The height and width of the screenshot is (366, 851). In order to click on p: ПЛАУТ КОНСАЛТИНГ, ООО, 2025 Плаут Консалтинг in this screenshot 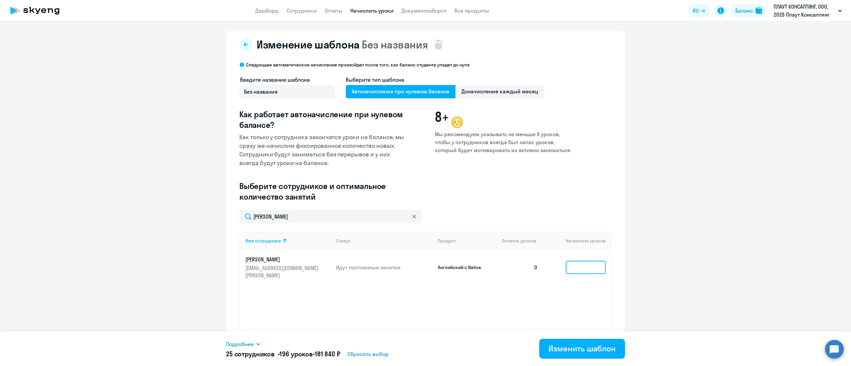, I will do `click(805, 11)`.